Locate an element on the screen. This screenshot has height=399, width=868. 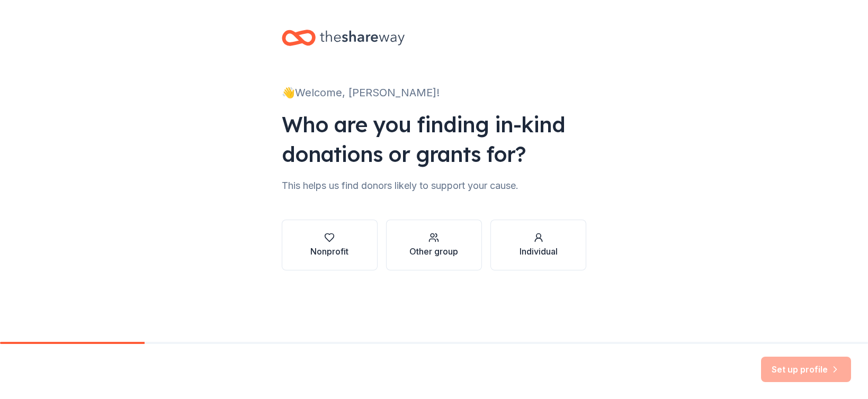
button: Other group is located at coordinates (433, 245).